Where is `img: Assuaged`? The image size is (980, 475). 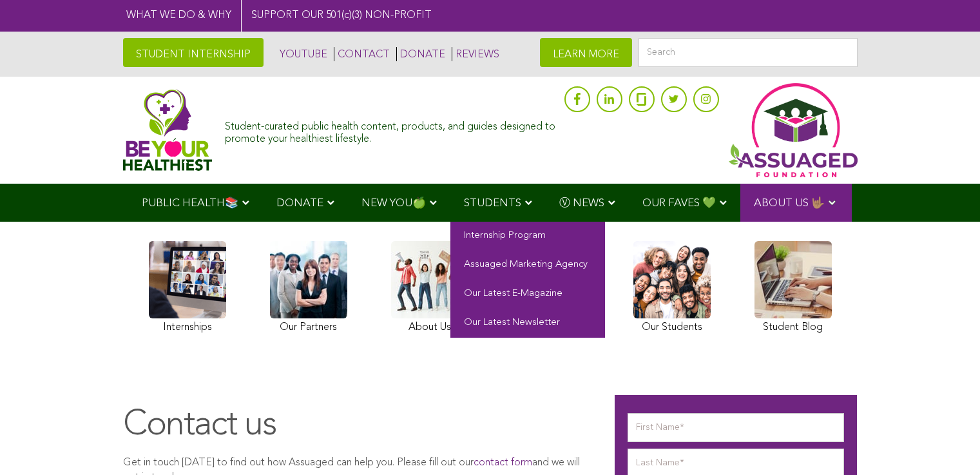
img: Assuaged is located at coordinates (167, 129).